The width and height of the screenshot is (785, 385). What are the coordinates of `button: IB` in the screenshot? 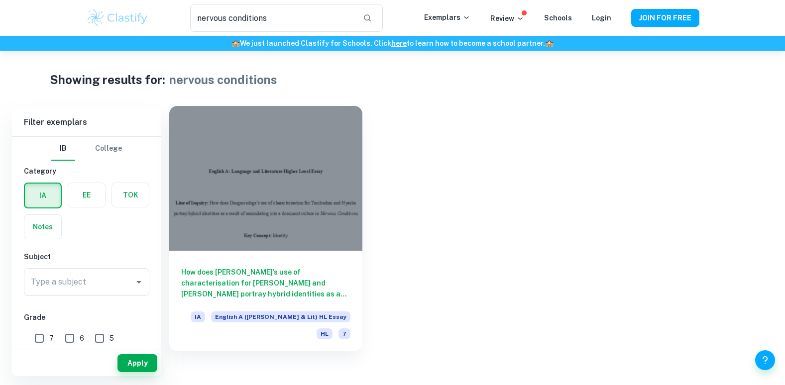 It's located at (63, 149).